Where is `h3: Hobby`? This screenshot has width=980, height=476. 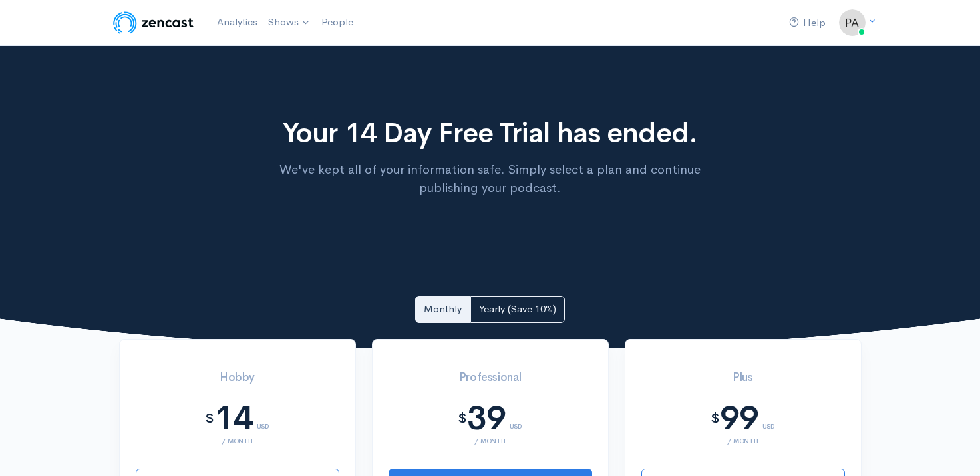
h3: Hobby is located at coordinates (237, 378).